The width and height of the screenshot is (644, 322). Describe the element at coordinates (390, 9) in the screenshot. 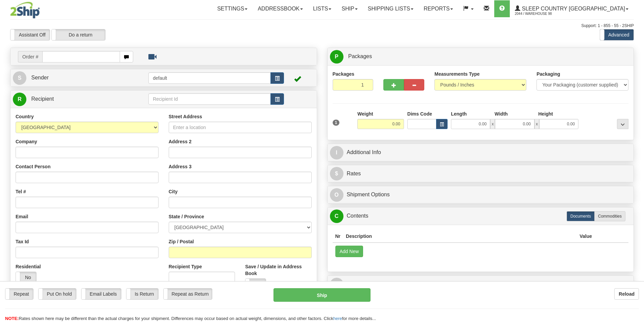

I see `a: Shipping lists` at that location.